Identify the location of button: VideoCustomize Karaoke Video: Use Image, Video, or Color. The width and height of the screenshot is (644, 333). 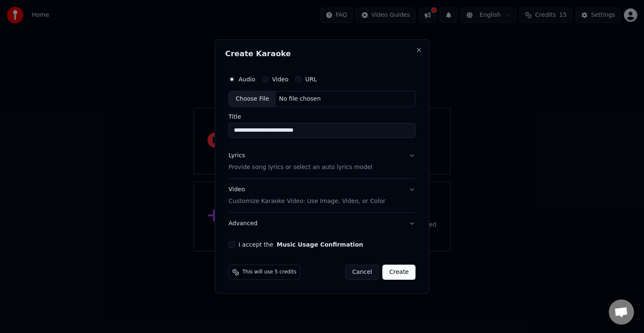
(322, 195).